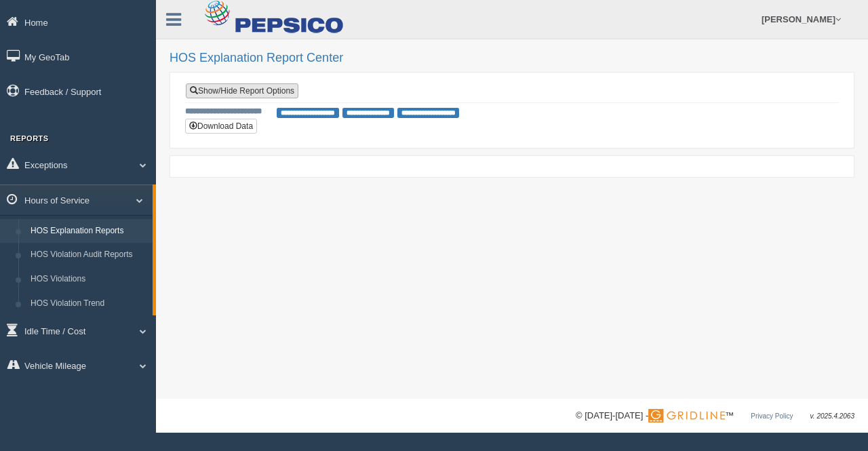  What do you see at coordinates (88, 255) in the screenshot?
I see `a: HOS Violation Audit Reports` at bounding box center [88, 255].